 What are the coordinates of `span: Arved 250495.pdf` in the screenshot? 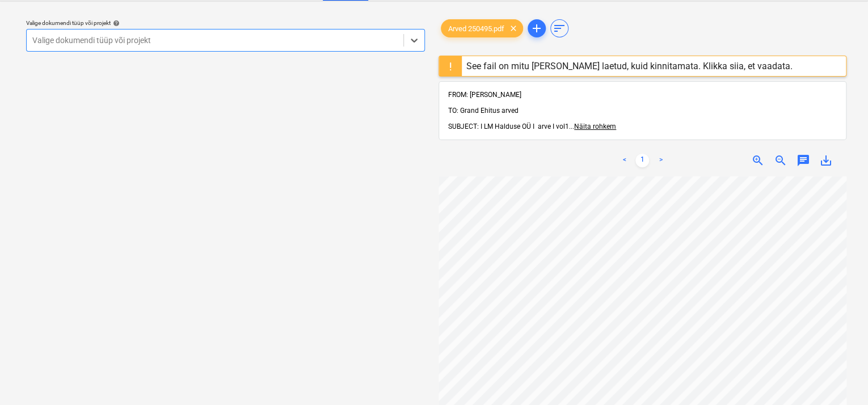 It's located at (476, 29).